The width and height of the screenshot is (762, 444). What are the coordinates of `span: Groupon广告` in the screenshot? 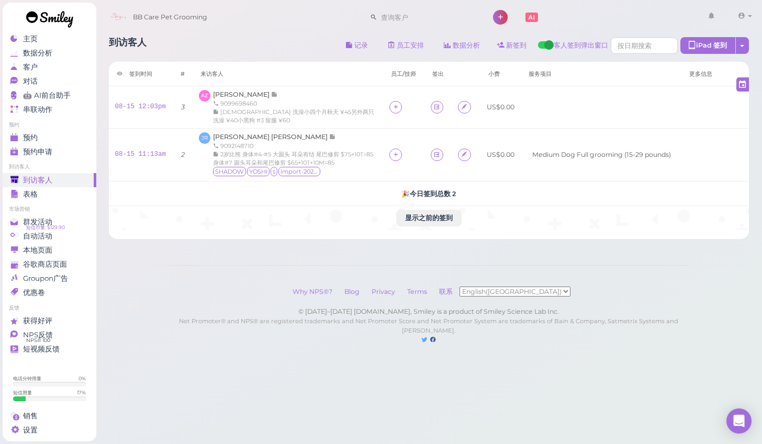 It's located at (46, 278).